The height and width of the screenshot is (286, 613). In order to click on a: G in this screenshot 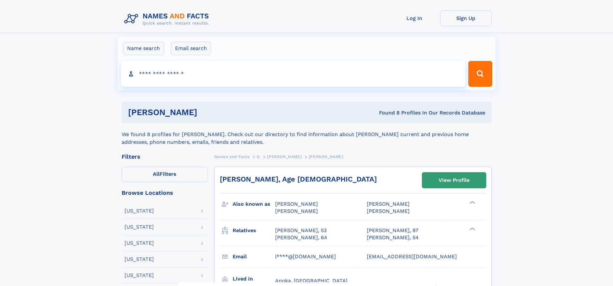, I will do `click(259, 156)`.